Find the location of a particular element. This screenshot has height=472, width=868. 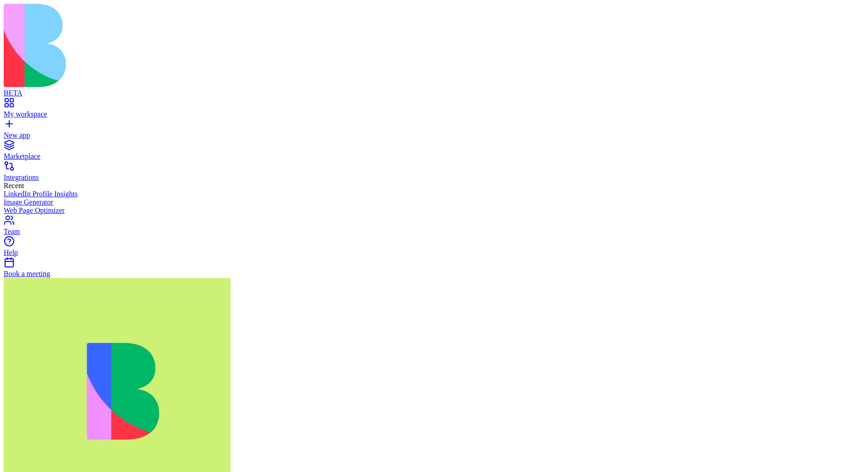

a: New app is located at coordinates (434, 131).